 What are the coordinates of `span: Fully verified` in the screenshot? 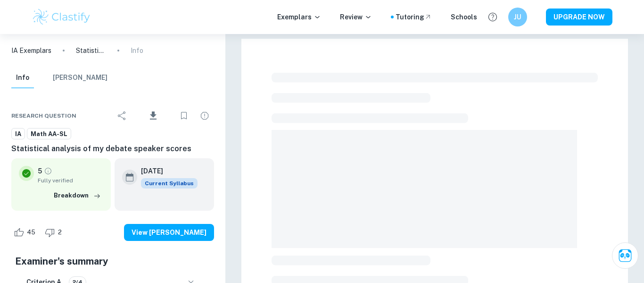 It's located at (70, 180).